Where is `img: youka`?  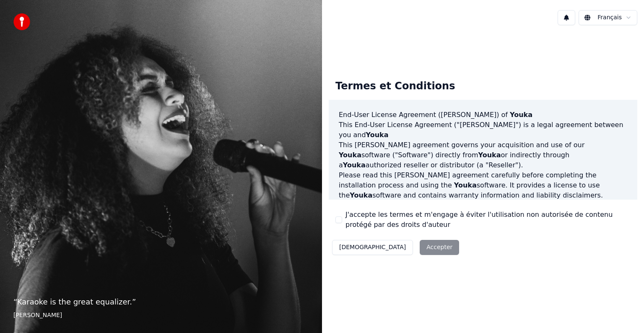 img: youka is located at coordinates (22, 22).